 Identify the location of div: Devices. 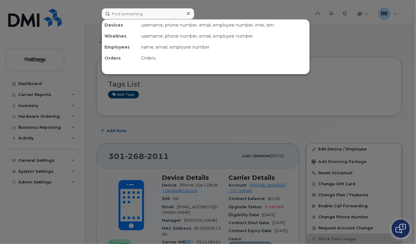
(120, 25).